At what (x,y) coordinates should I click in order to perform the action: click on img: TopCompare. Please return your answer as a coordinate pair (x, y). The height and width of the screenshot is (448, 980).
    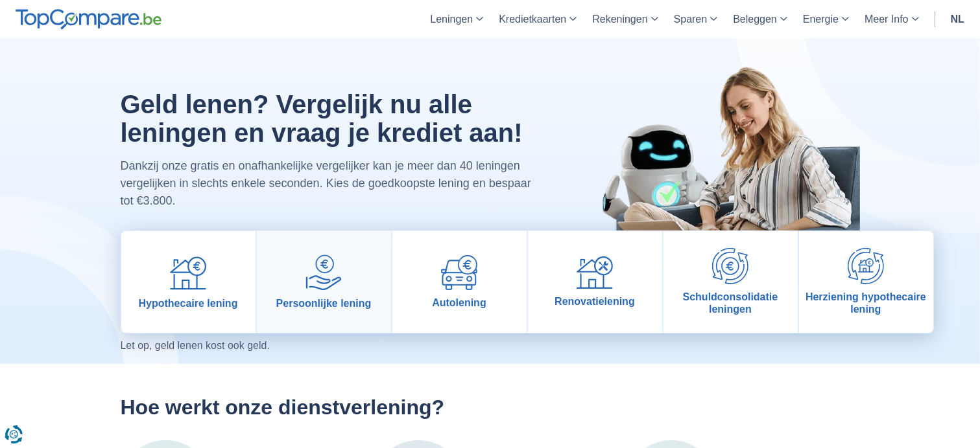
    Looking at the image, I should click on (88, 20).